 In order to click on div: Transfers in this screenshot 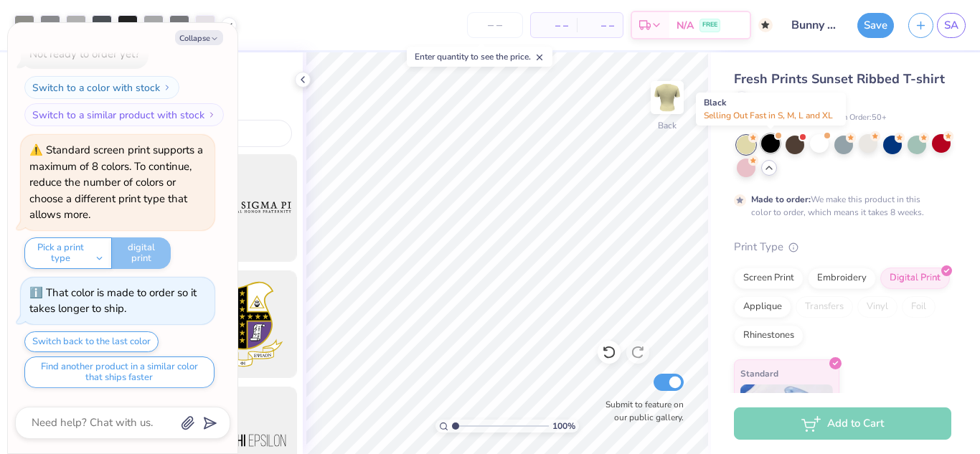, I will do `click(824, 307)`.